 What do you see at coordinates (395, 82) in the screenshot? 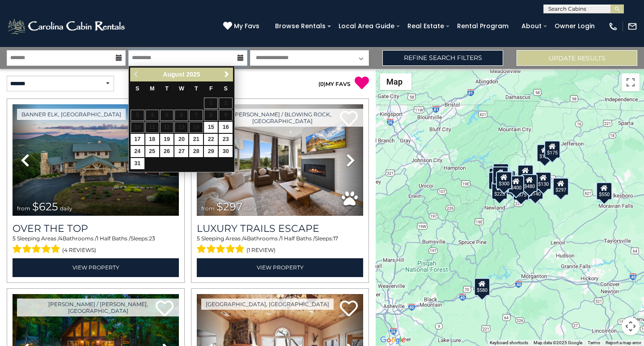
I see `span: Map` at bounding box center [395, 82].